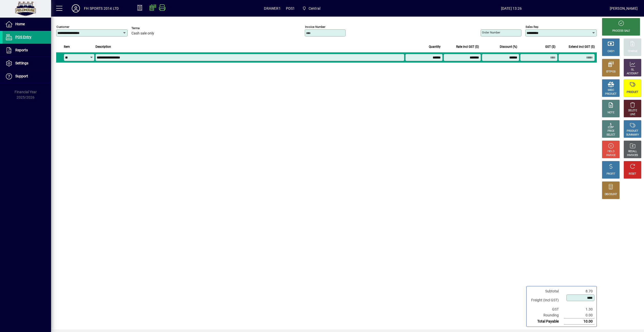 This screenshot has height=332, width=644. I want to click on div: SUMMARY, so click(633, 135).